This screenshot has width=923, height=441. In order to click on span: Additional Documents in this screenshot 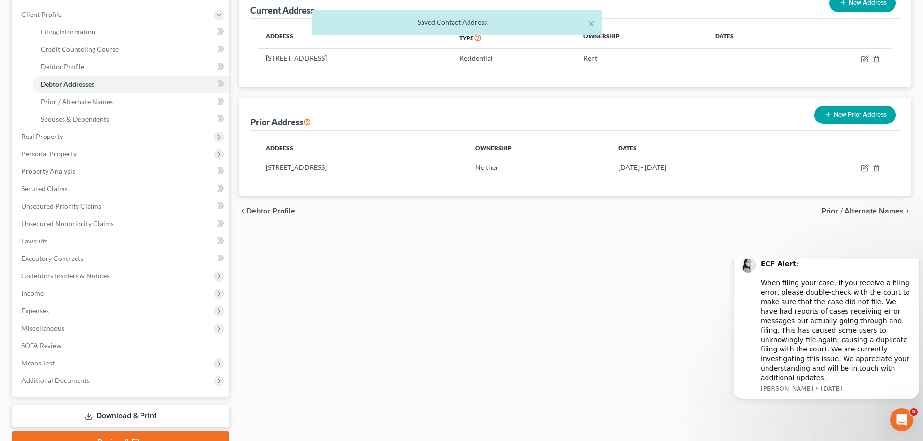, I will do `click(55, 380)`.